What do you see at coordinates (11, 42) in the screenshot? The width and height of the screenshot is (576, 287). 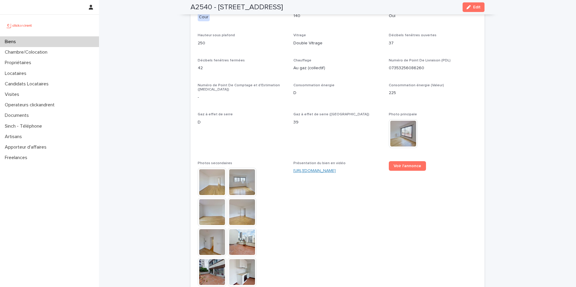 I see `p: Biens` at bounding box center [11, 42].